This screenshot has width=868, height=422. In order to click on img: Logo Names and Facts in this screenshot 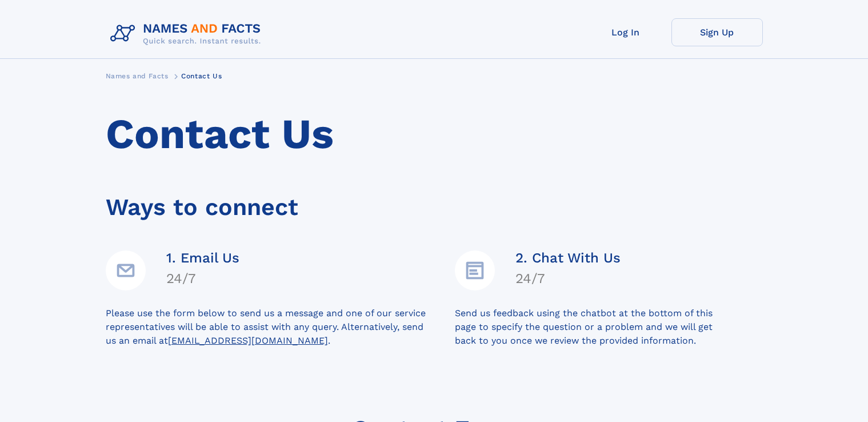, I will do `click(188, 34)`.